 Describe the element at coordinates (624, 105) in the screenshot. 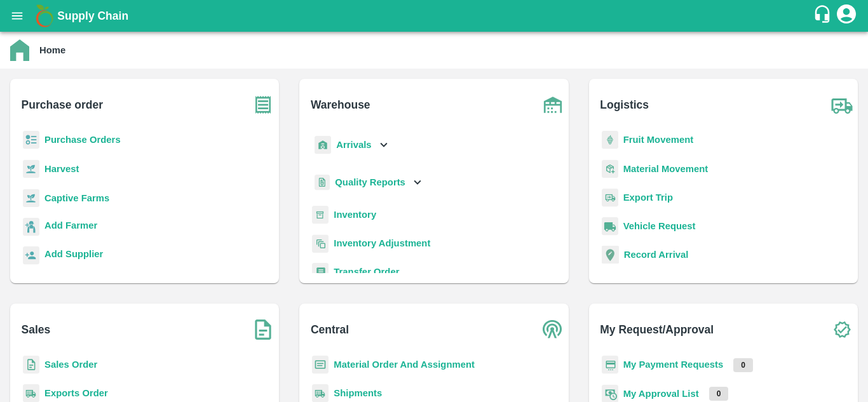

I see `b: Logistics` at that location.